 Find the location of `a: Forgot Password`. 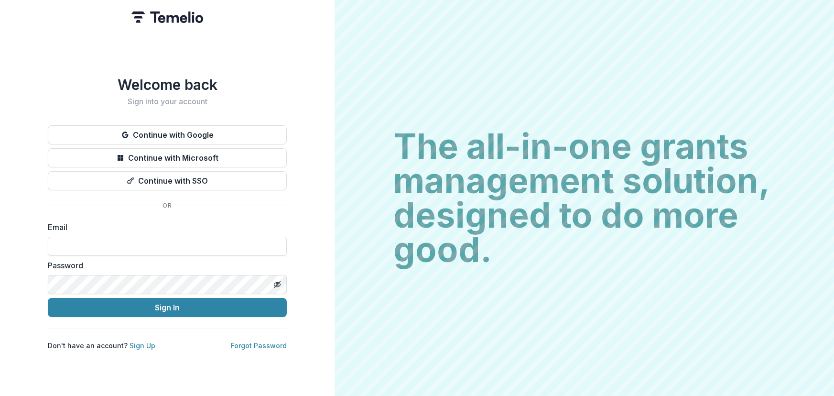

a: Forgot Password is located at coordinates (259, 345).